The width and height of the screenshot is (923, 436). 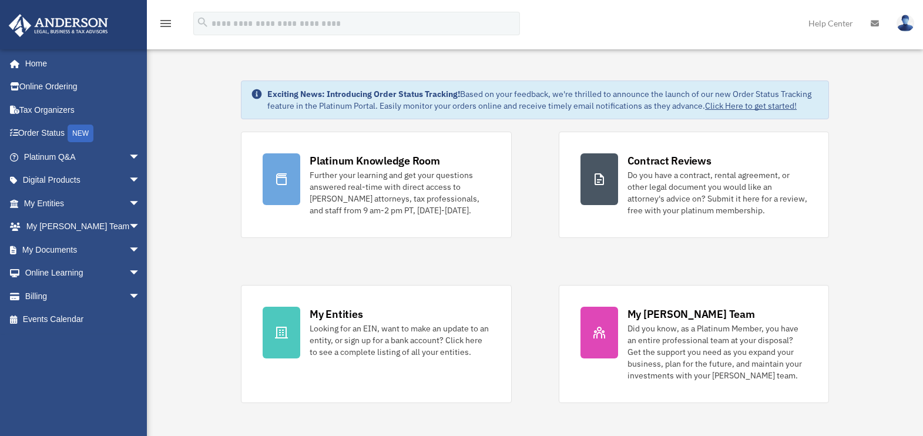 What do you see at coordinates (375, 160) in the screenshot?
I see `div: Platinum Knowledge Room` at bounding box center [375, 160].